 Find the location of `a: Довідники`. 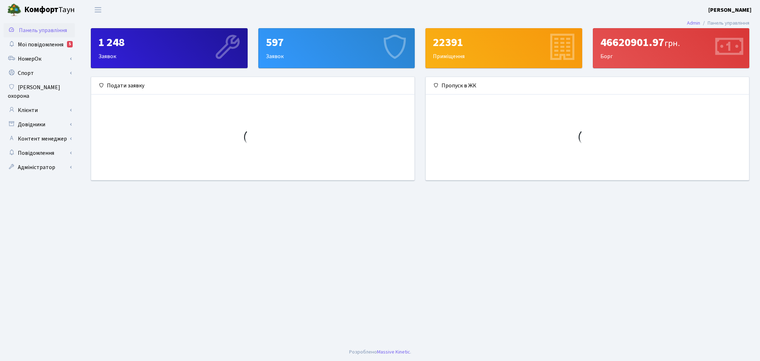

a: Довідники is located at coordinates (39, 124).